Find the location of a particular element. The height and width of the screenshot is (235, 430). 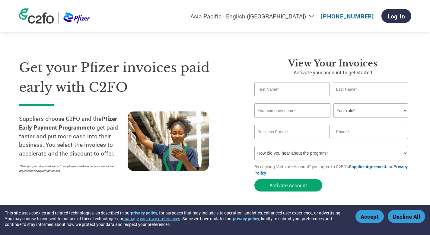

button: manage your own preferences is located at coordinates (152, 218).